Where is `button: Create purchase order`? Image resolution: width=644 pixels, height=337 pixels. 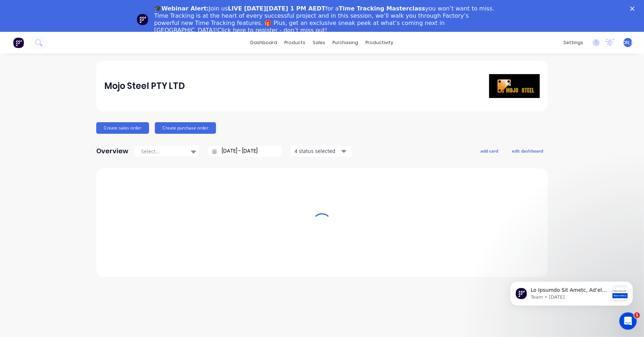
button: Create purchase order is located at coordinates (185, 128).